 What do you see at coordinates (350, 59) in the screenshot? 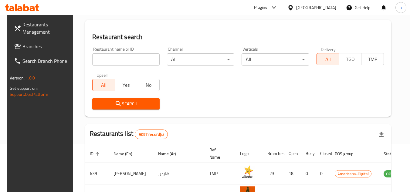
I see `button: TGO` at bounding box center [350, 59].